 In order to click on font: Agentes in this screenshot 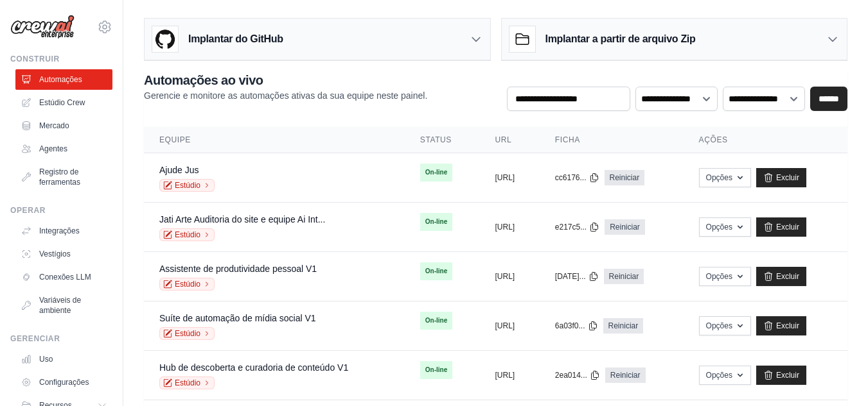, I will do `click(54, 149)`.